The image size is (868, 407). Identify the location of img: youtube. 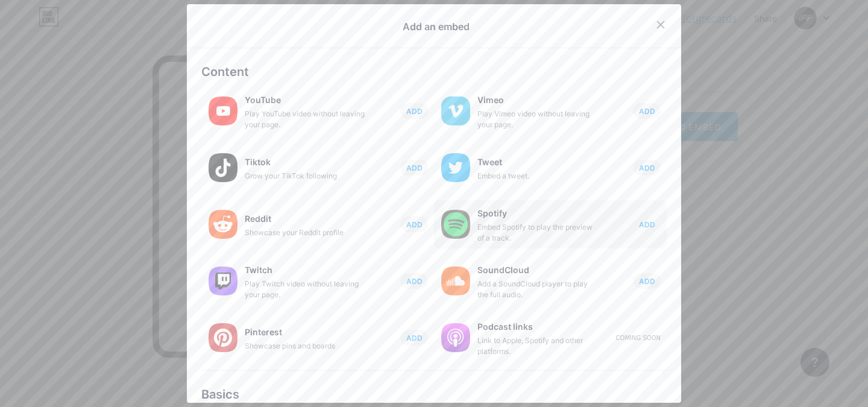
(223, 111).